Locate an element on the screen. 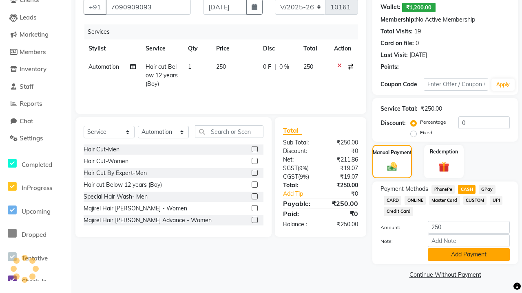 The height and width of the screenshot is (293, 522). span: CGST is located at coordinates (290, 177).